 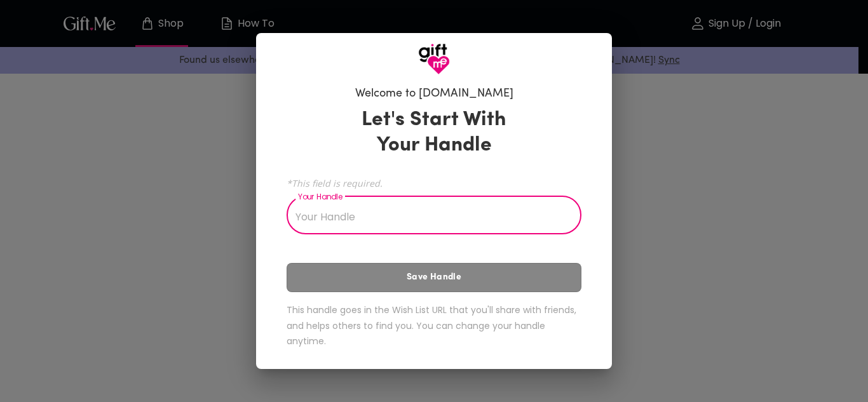 What do you see at coordinates (434, 59) in the screenshot?
I see `img: GiftMe Logo` at bounding box center [434, 59].